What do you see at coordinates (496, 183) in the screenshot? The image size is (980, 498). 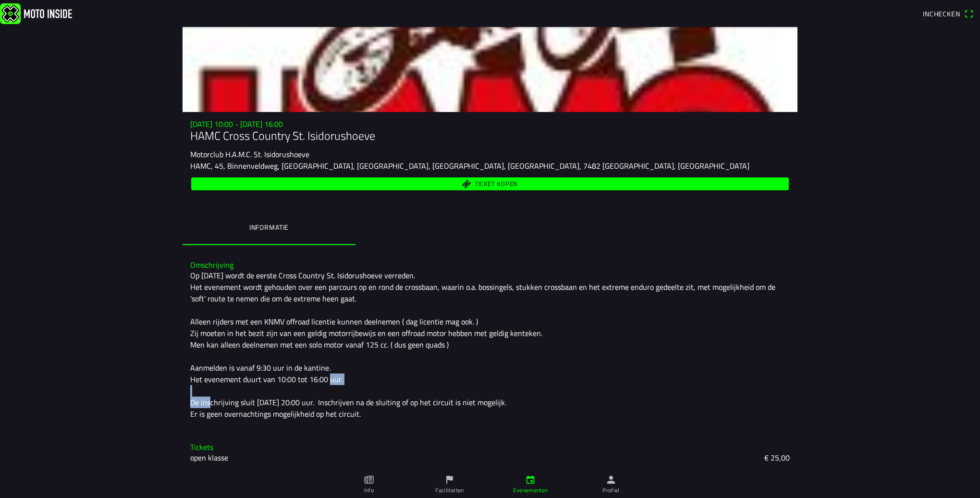 I see `span: Ticket kopen` at bounding box center [496, 183].